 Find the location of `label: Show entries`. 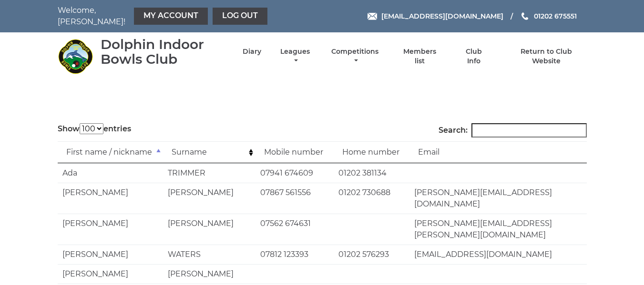

label: Show entries is located at coordinates (94, 129).